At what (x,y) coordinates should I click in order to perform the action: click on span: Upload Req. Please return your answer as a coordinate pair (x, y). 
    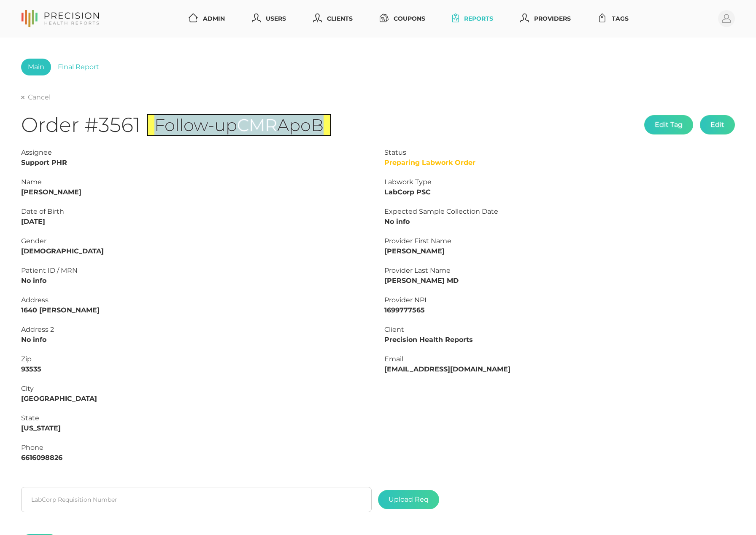
    Looking at the image, I should click on (408, 500).